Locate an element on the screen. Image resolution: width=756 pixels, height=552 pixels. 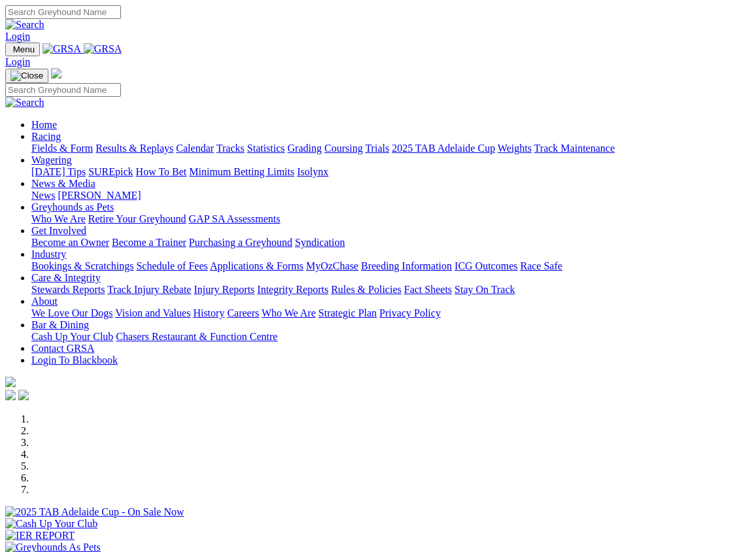
div: Racing is located at coordinates (391, 148).